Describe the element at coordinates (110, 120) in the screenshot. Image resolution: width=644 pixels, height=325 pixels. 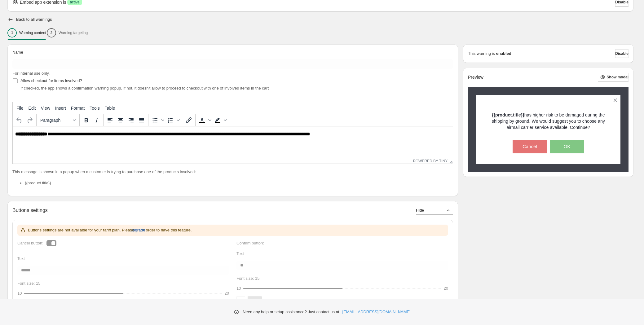
I see `button: Align left` at that location.